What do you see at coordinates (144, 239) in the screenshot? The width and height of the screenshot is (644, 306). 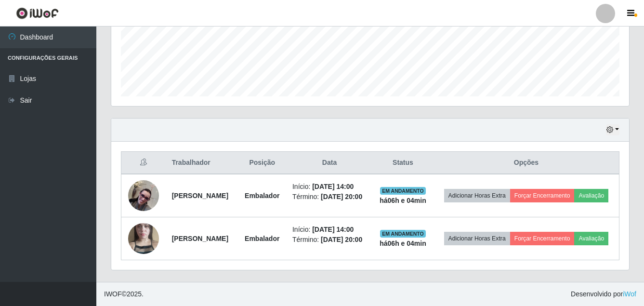 I see `img: 1747227307483.jpeg` at bounding box center [144, 239].